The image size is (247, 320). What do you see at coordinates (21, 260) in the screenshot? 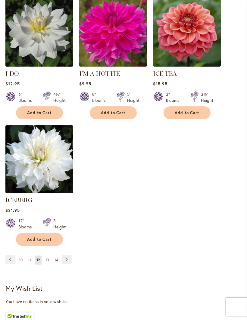
I see `span: 10` at bounding box center [21, 260].